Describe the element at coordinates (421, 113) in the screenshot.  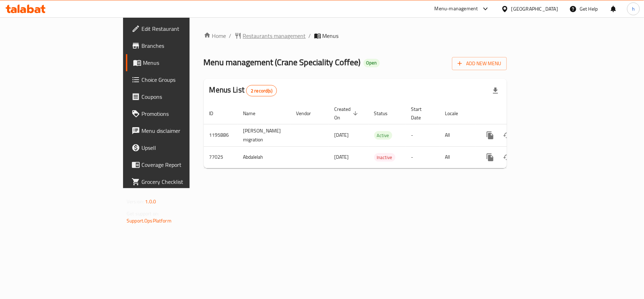
I see `span: Start Date` at that location.